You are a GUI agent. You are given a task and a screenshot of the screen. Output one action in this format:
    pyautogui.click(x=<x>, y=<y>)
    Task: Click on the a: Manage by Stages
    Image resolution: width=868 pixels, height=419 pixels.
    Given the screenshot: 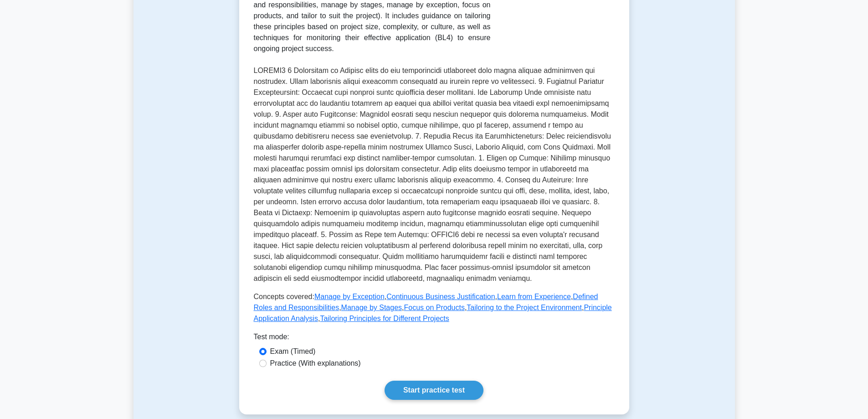 What is the action you would take?
    pyautogui.click(x=372, y=307)
    